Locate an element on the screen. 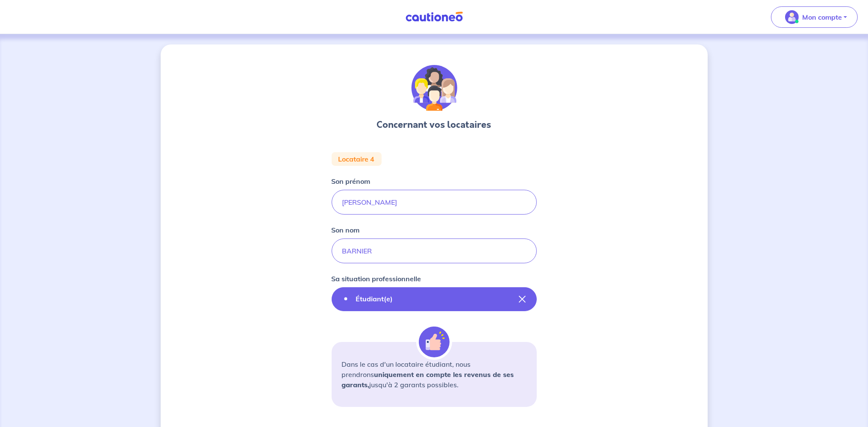 This screenshot has height=427, width=868. strong: uniquement en compte les revenus de ses garants, is located at coordinates (428, 379).